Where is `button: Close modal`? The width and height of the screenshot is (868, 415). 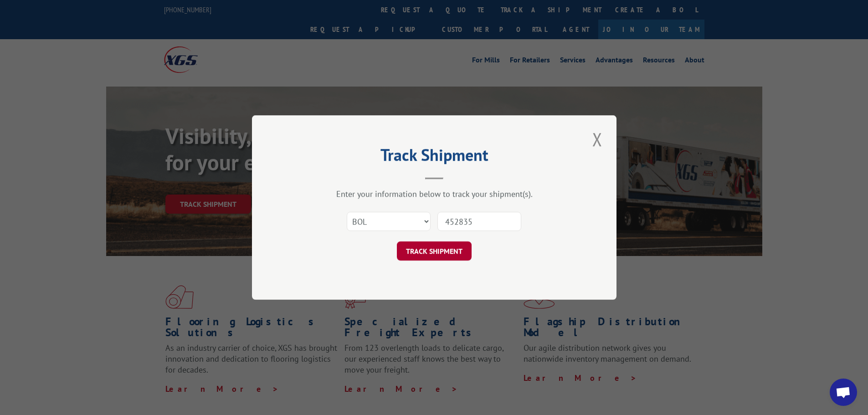
button: Close modal is located at coordinates (597, 139).